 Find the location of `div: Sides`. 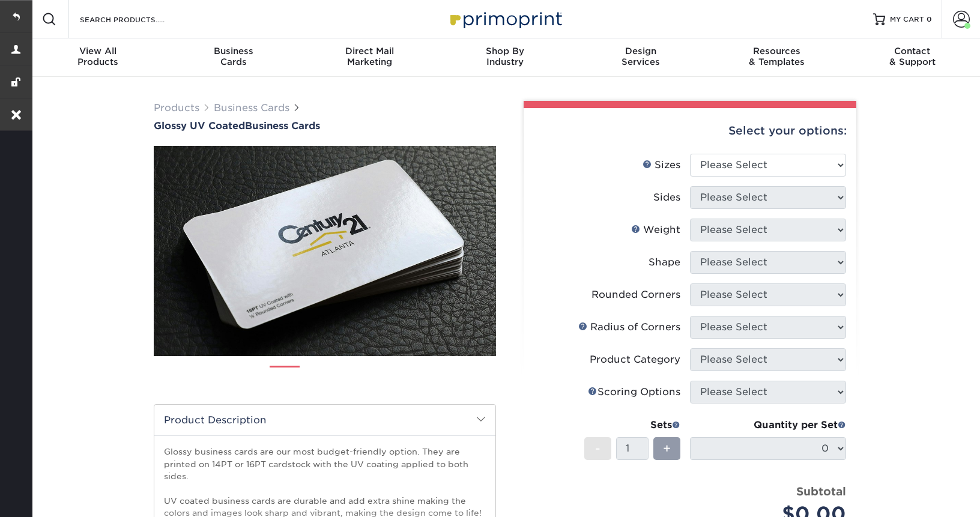

div: Sides is located at coordinates (667, 198).